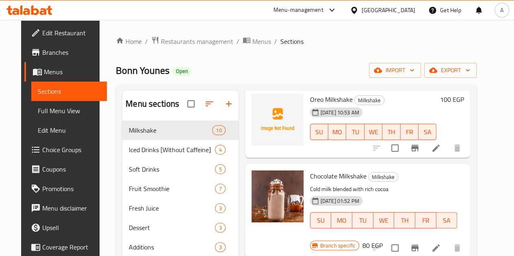 The width and height of the screenshot is (514, 256). Describe the element at coordinates (69, 111) in the screenshot. I see `a: Full Menu View` at that location.